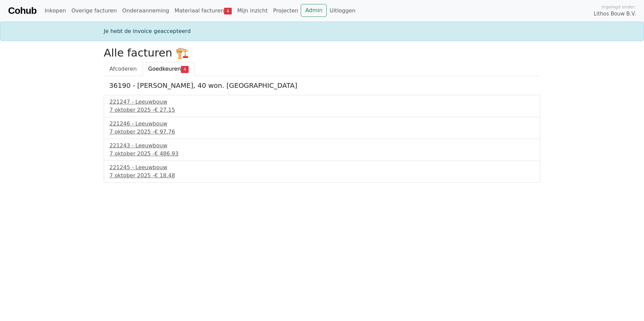  What do you see at coordinates (322, 168) in the screenshot?
I see `div: 221245 - Leeuwbouw` at bounding box center [322, 168].